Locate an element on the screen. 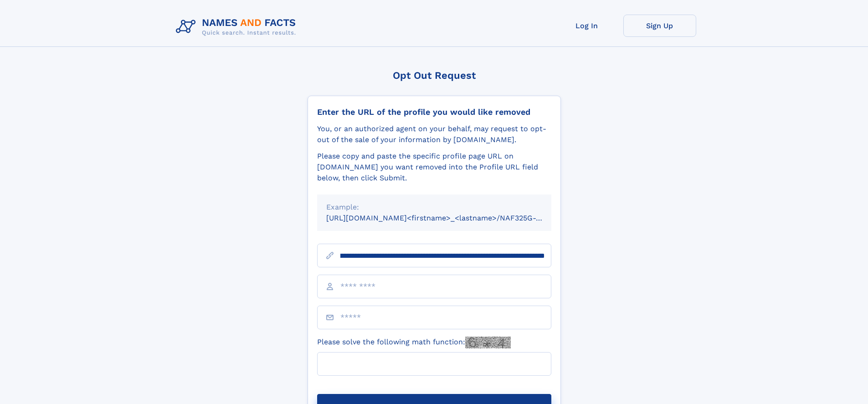 The image size is (868, 404). div: Example: is located at coordinates (434, 207).